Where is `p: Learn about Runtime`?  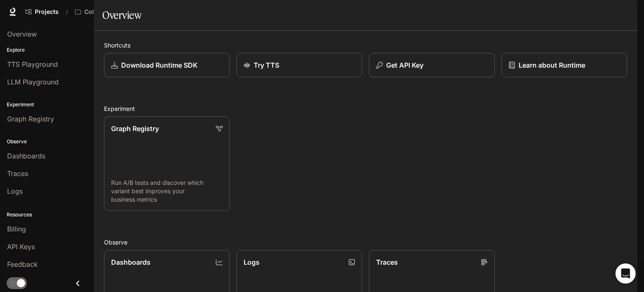 p: Learn about Runtime is located at coordinates (552, 65).